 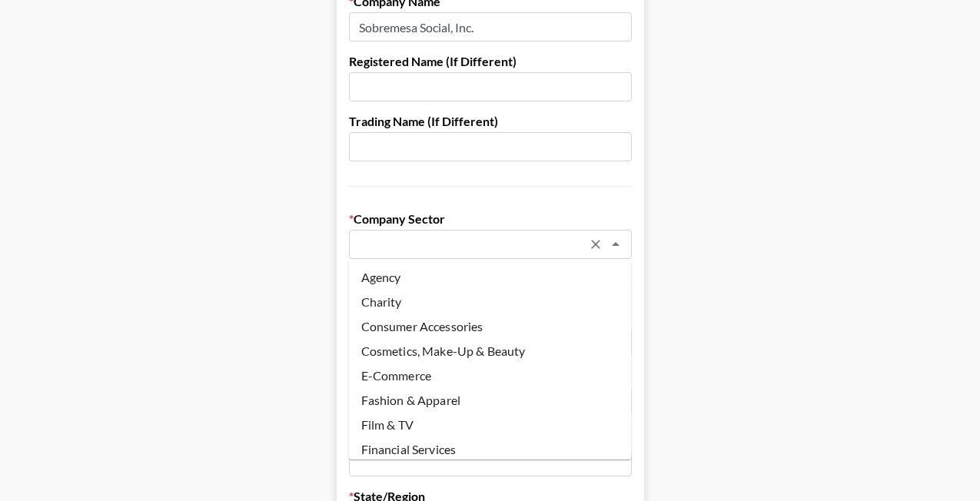 I want to click on li: E-Commerce, so click(x=490, y=376).